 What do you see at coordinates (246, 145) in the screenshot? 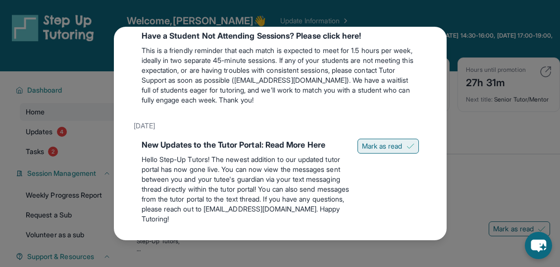
I see `div: New Updates to the Tutor Portal: Read More Here` at bounding box center [246, 145].